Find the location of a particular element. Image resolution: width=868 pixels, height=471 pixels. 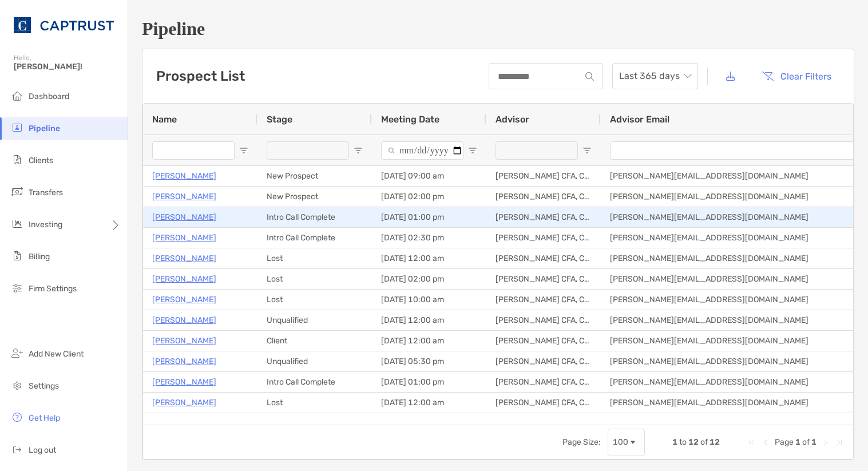

span: Billing is located at coordinates (39, 256).